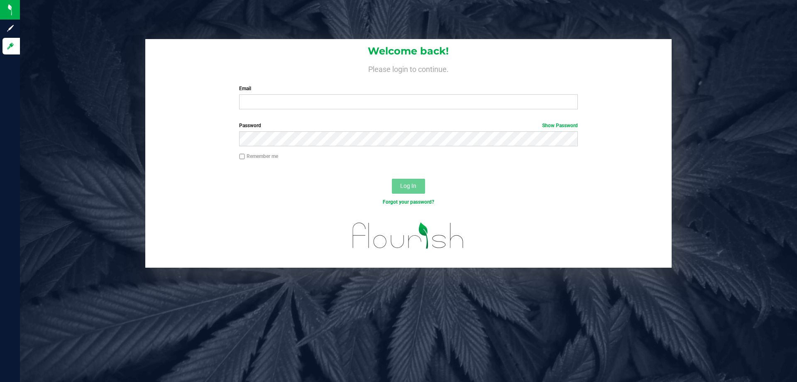 This screenshot has height=382, width=797. Describe the element at coordinates (259, 156) in the screenshot. I see `label: Remember me` at that location.